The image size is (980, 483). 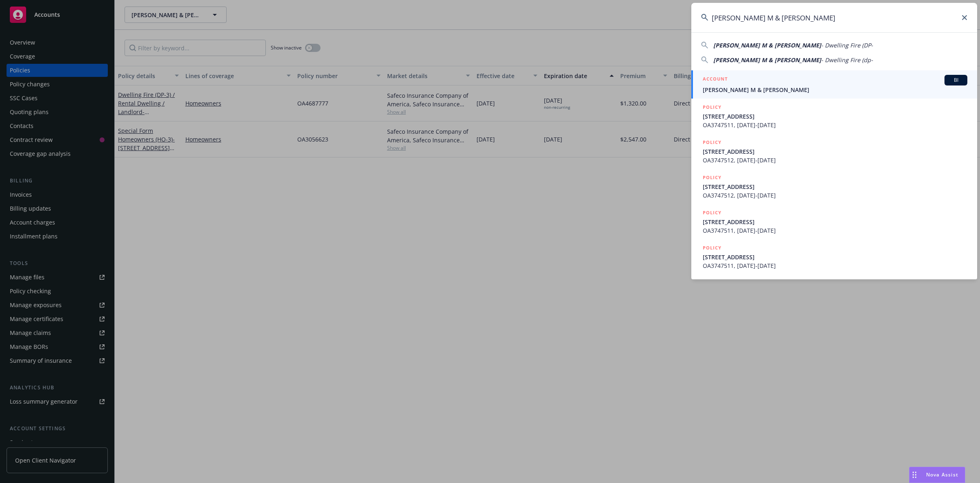 I want to click on span: - Dwelling Fire (dp-, so click(x=847, y=60).